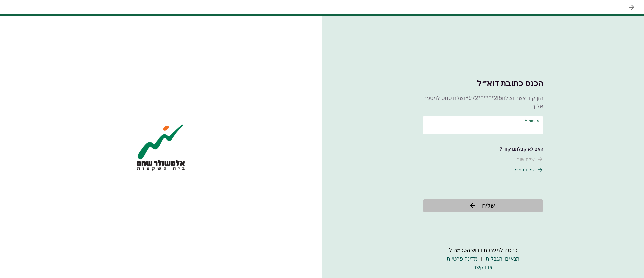 This screenshot has height=278, width=644. I want to click on font: הזן קוד אשר נשלח אליך, so click(523, 102).